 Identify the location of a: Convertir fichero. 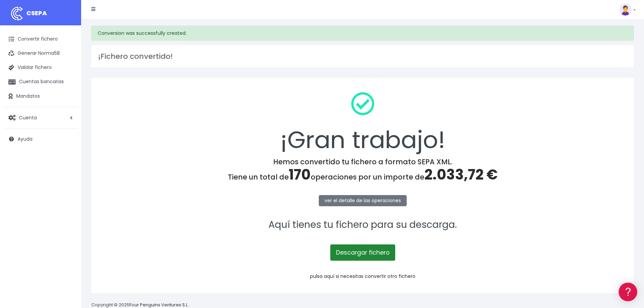
(41, 39).